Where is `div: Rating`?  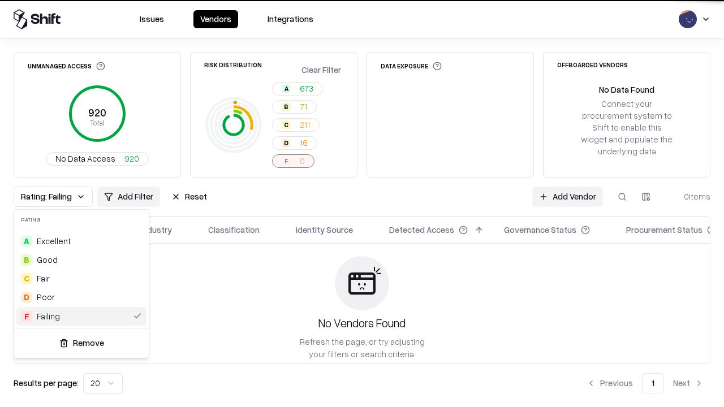 div: Rating is located at coordinates (81, 219).